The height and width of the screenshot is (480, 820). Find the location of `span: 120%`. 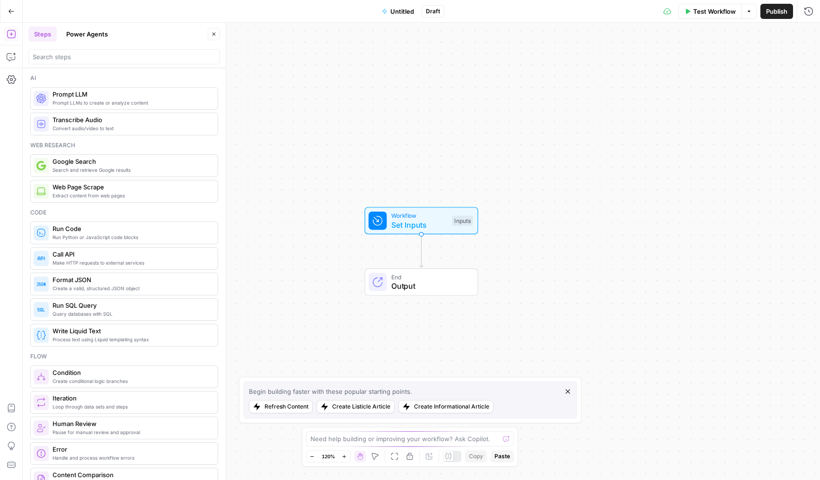

span: 120% is located at coordinates (328, 456).